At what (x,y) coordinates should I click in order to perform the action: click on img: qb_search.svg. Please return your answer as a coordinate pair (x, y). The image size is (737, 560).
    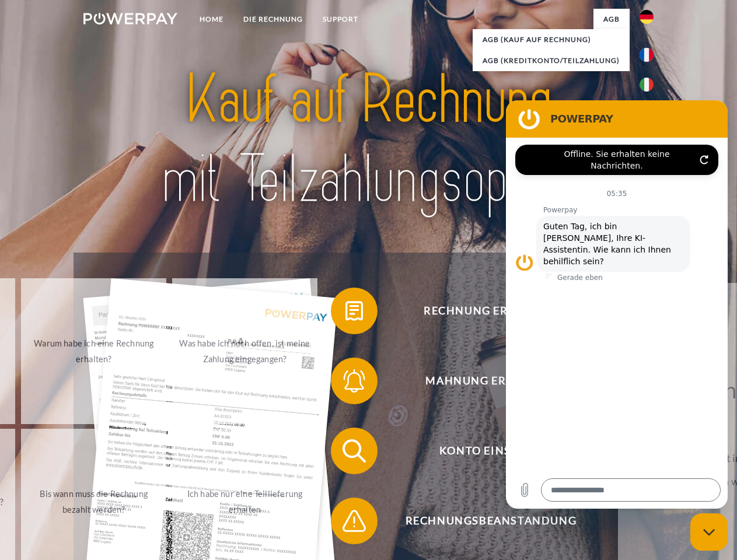
    Looking at the image, I should click on (354, 451).